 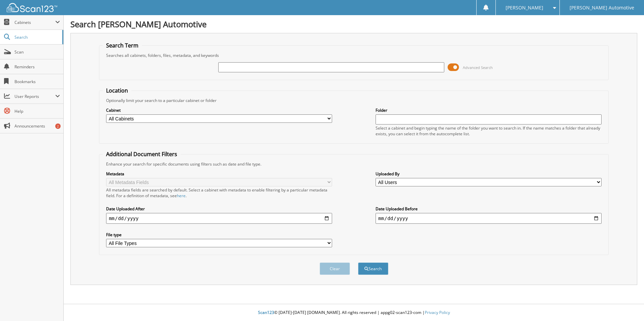 I want to click on label: Cabinet, so click(x=219, y=110).